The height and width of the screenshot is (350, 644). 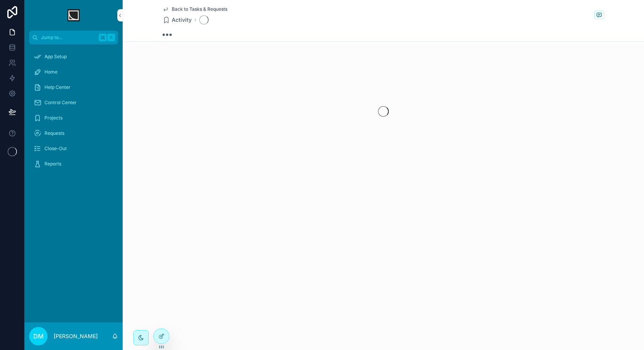 What do you see at coordinates (73, 103) in the screenshot?
I see `a: Control Center` at bounding box center [73, 103].